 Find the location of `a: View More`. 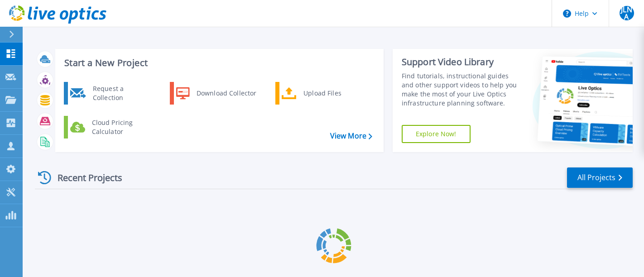

a: View More is located at coordinates (351, 136).